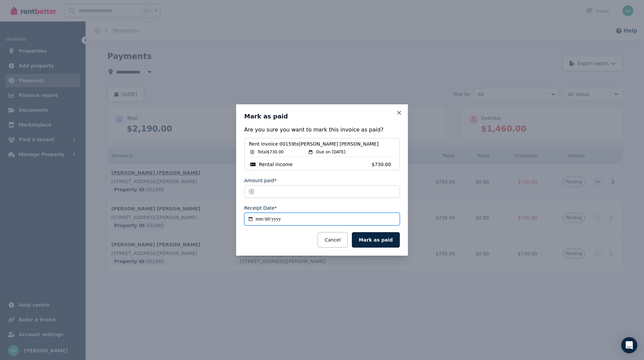  Describe the element at coordinates (322, 116) in the screenshot. I see `h3: Mark as paid` at that location.